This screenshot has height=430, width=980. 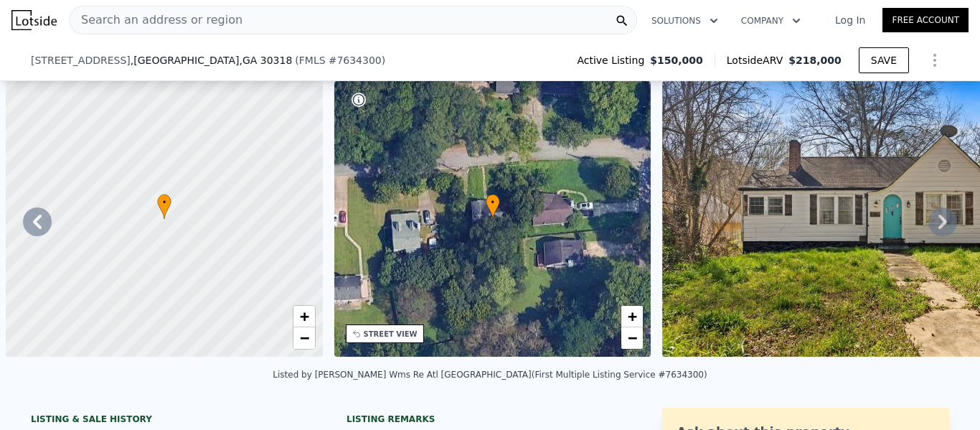 What do you see at coordinates (684, 20) in the screenshot?
I see `button: Solutions` at bounding box center [684, 20].